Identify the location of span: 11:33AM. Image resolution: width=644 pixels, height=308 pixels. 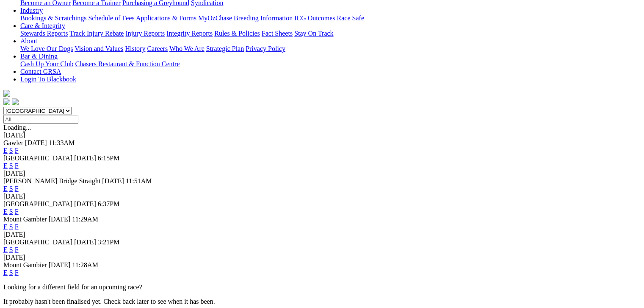
(62, 143).